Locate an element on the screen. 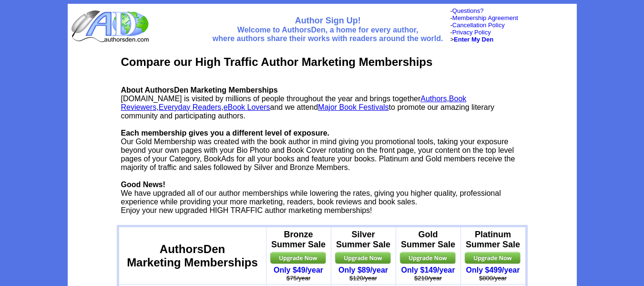 The width and height of the screenshot is (644, 286). b: Only $499/year is located at coordinates (493, 269).